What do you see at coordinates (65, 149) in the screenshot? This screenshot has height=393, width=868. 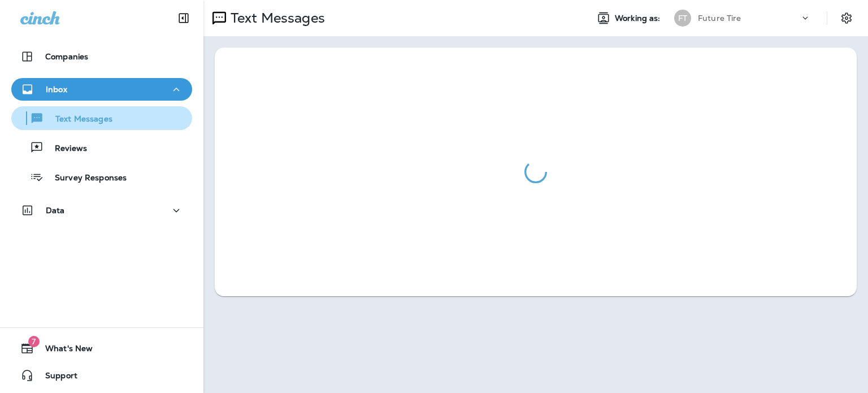 I see `p: Reviews` at bounding box center [65, 149].